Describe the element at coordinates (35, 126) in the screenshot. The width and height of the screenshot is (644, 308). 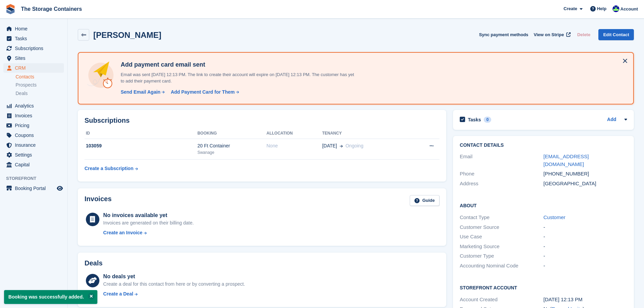
I see `span: Pricing` at that location.